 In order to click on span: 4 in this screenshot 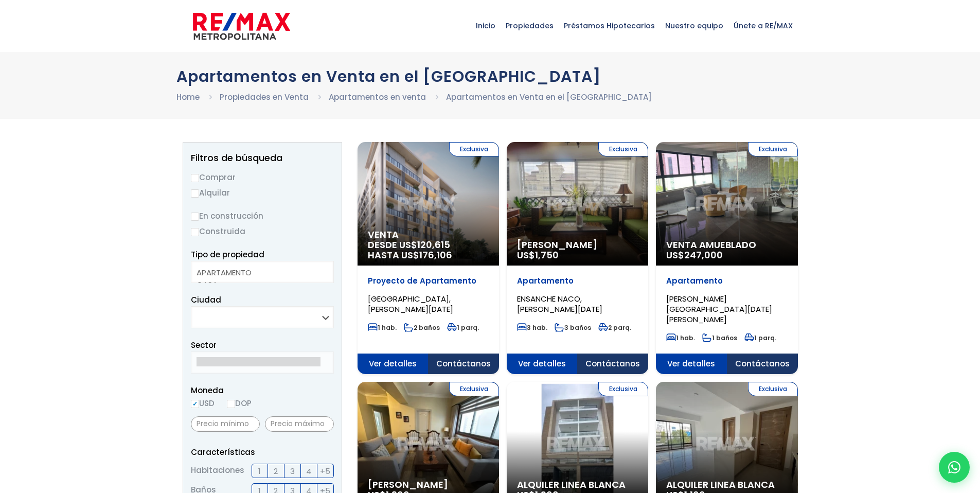, I will do `click(308, 471)`.